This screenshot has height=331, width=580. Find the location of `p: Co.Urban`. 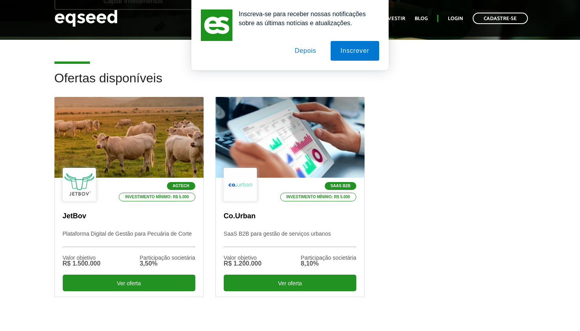

p: Co.Urban is located at coordinates (290, 217).